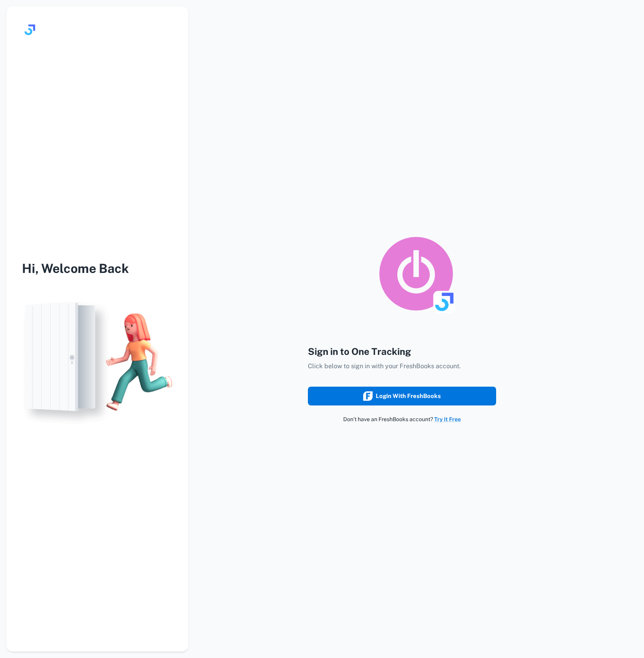  I want to click on h3: Hi, Welcome Back, so click(97, 268).